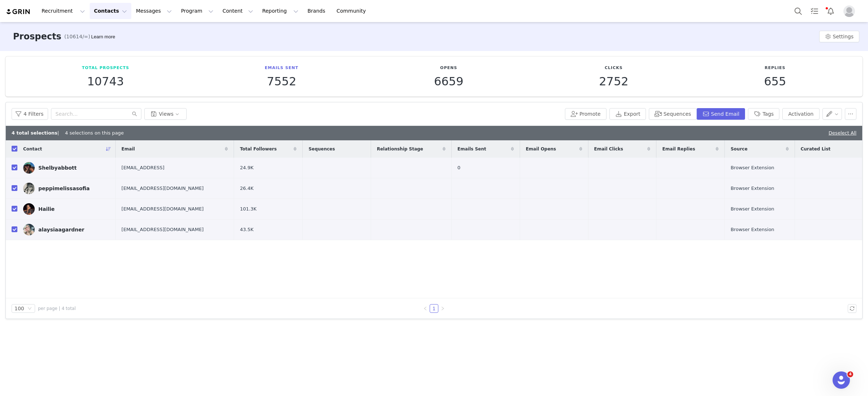  I want to click on img: 4d084bfe-78f6-40e8-aabe-d499b9a4f53f.jpg, so click(29, 209).